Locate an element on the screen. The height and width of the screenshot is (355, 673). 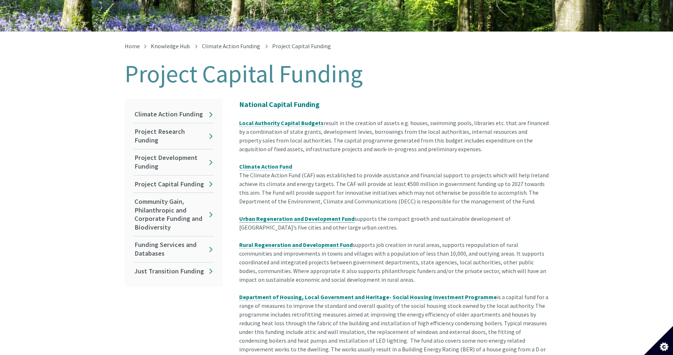
a: Community Gain, Philanthropic and Corporate Funding and Biodiversity is located at coordinates (174, 214).